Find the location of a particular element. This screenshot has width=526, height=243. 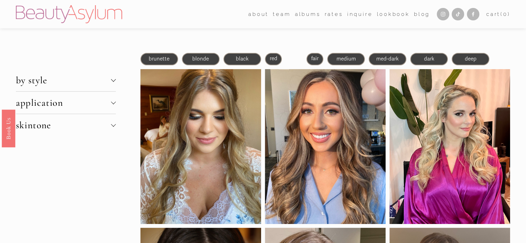

a: Book Us is located at coordinates (8, 128).